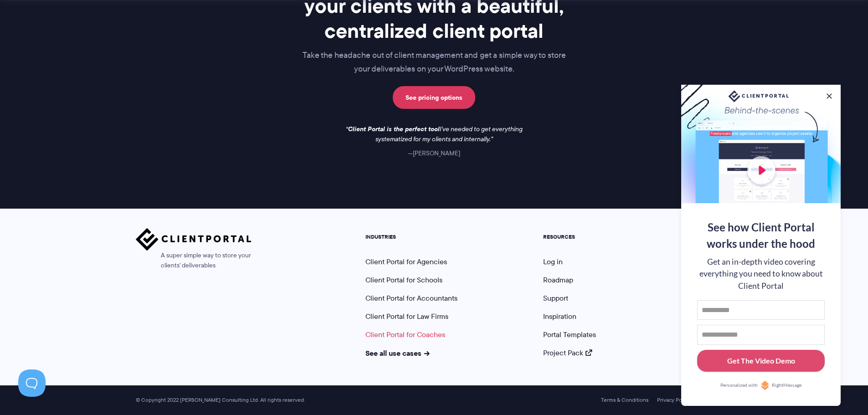 This screenshot has width=868, height=415. Describe the element at coordinates (405, 334) in the screenshot. I see `a: Client Portal for Coaches` at that location.